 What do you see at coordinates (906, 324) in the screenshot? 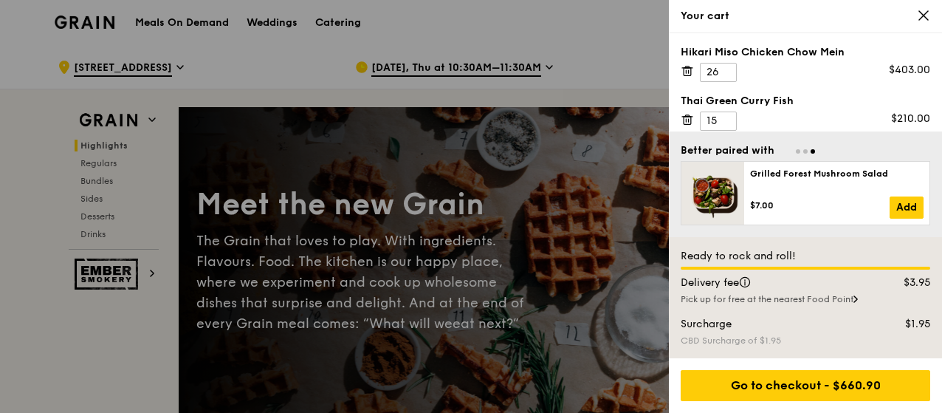
I see `div: $1.95` at bounding box center [906, 324].